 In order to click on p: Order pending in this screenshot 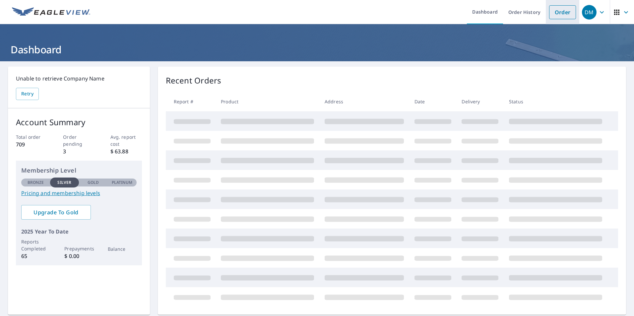, I will do `click(79, 140)`.